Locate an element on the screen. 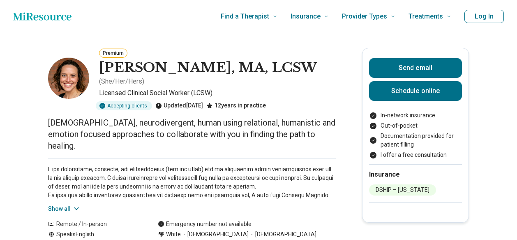 The image size is (517, 240). h2: Insurance is located at coordinates (416, 174).